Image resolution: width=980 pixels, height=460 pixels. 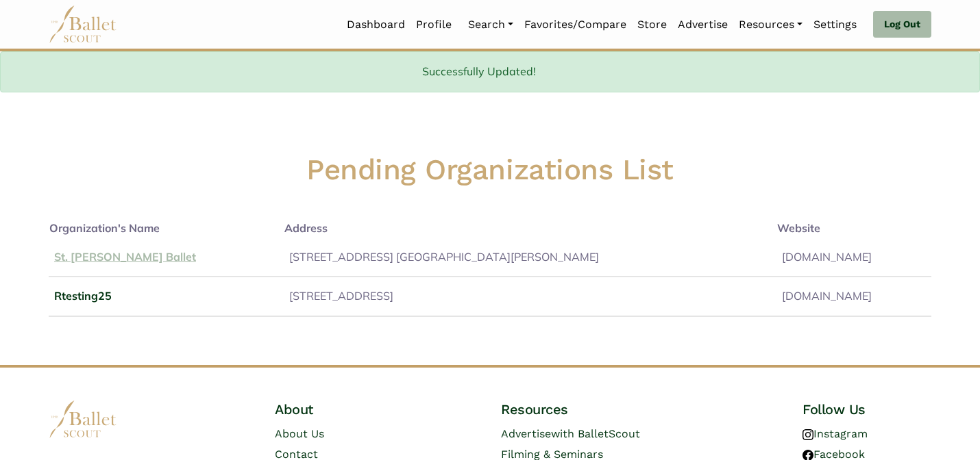 What do you see at coordinates (490, 149) in the screenshot?
I see `h1: Pending Organizations List` at bounding box center [490, 149].